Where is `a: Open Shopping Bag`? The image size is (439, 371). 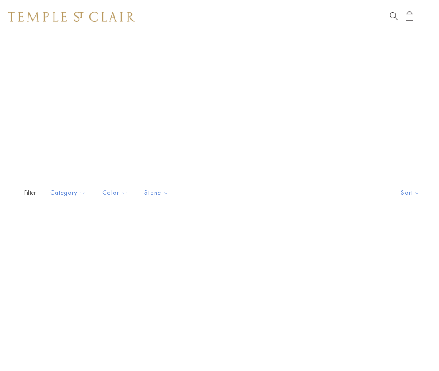 a: Open Shopping Bag is located at coordinates (409, 16).